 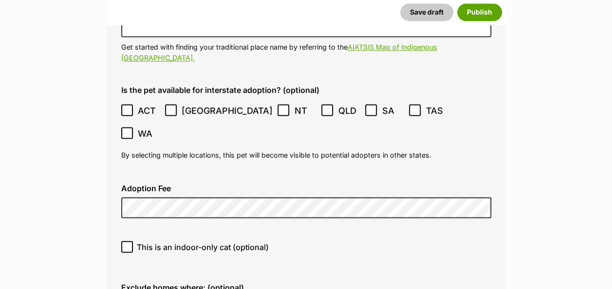 I want to click on span: TAS, so click(x=437, y=111).